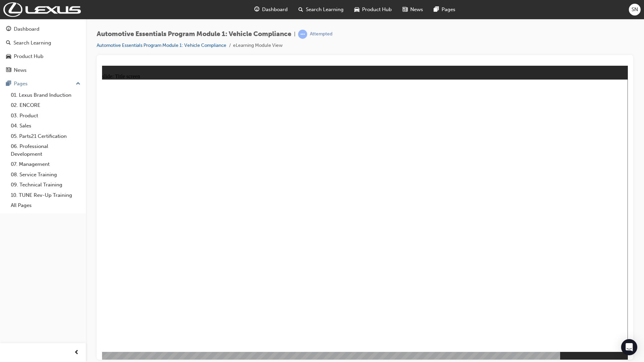 The height and width of the screenshot is (362, 644). What do you see at coordinates (194, 34) in the screenshot?
I see `span: Automotive Essentials Program Module 1: Vehicle Compliance` at bounding box center [194, 34].